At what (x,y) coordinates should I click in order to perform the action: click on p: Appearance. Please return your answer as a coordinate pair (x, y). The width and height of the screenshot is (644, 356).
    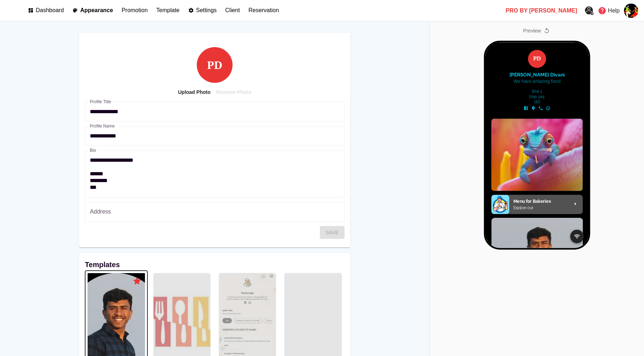
    Looking at the image, I should click on (97, 11).